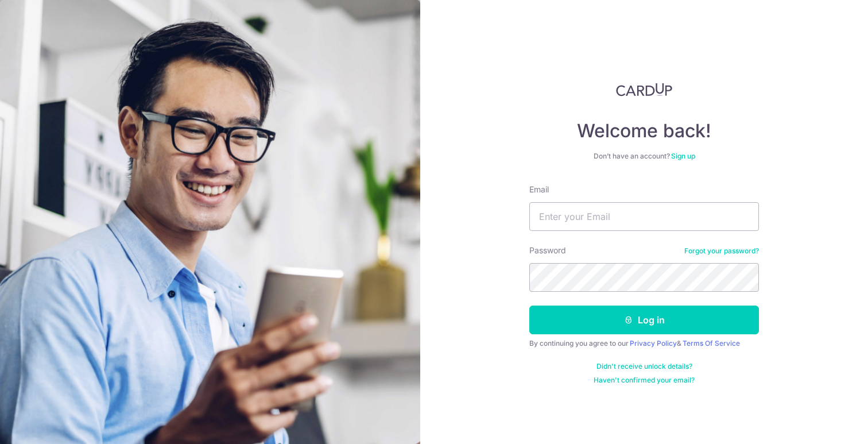 The image size is (868, 444). What do you see at coordinates (722, 251) in the screenshot?
I see `a: Forgot your password?` at bounding box center [722, 251].